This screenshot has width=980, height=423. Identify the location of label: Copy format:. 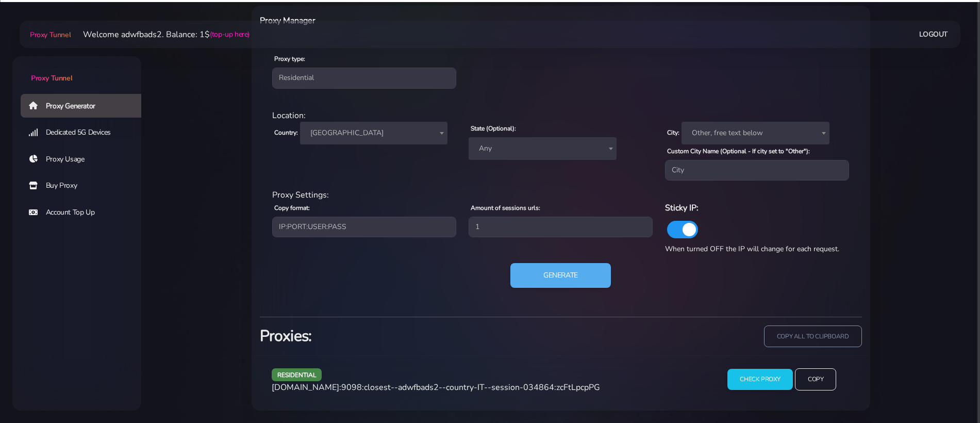
(292, 208).